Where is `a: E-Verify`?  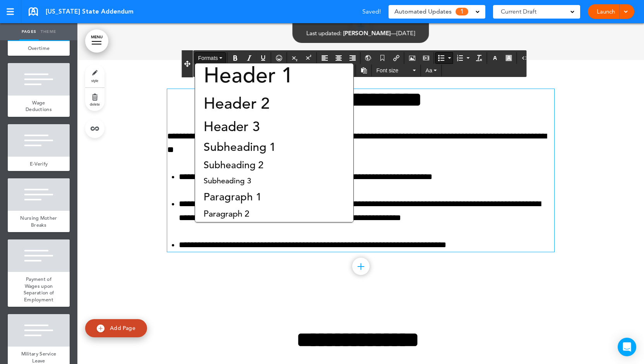
a: E-Verify is located at coordinates (39, 164).